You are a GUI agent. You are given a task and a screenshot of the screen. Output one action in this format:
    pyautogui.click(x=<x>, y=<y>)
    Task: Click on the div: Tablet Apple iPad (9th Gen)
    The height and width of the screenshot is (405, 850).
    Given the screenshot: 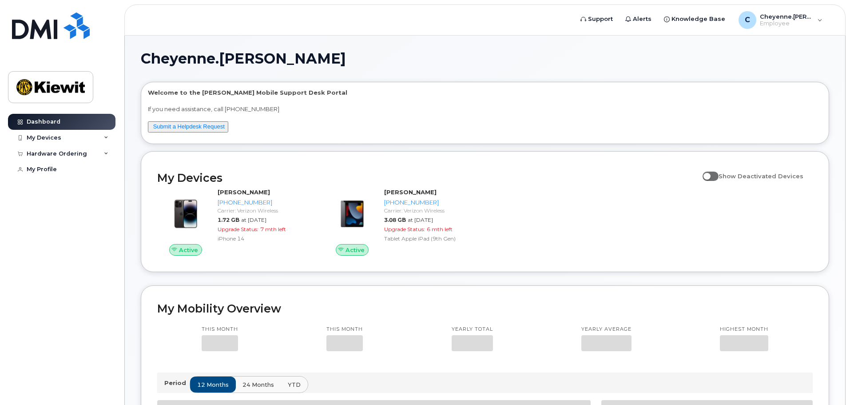 What is the action you would take?
    pyautogui.click(x=430, y=238)
    